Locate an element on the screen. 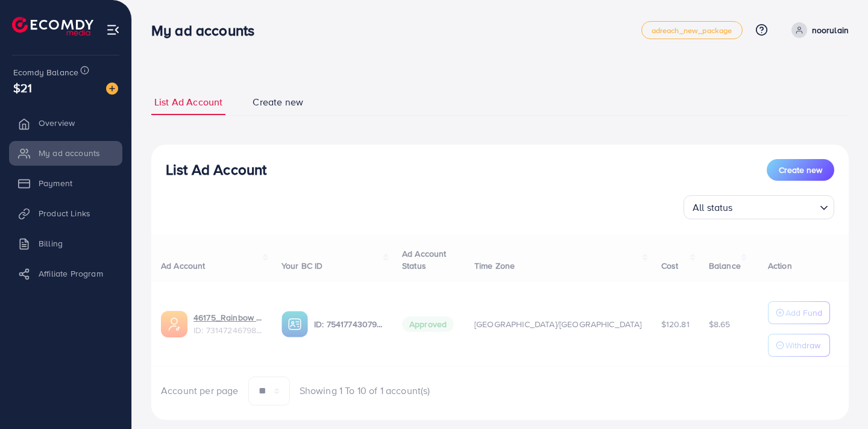 Image resolution: width=868 pixels, height=429 pixels. span: $21 is located at coordinates (22, 87).